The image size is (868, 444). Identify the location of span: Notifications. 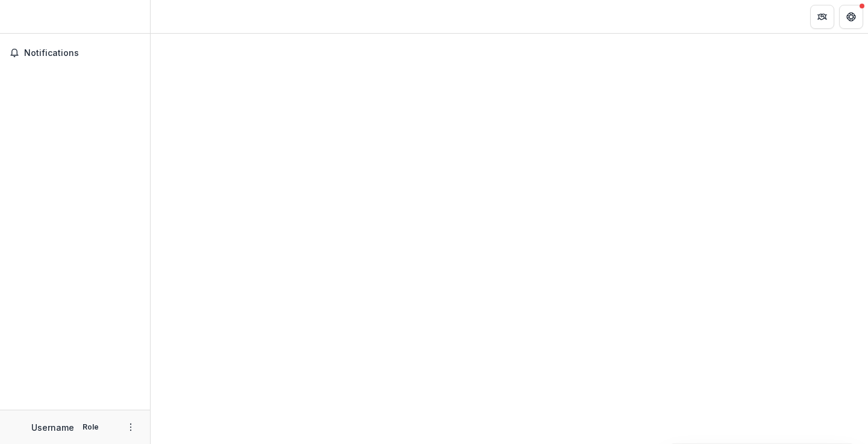
(82, 53).